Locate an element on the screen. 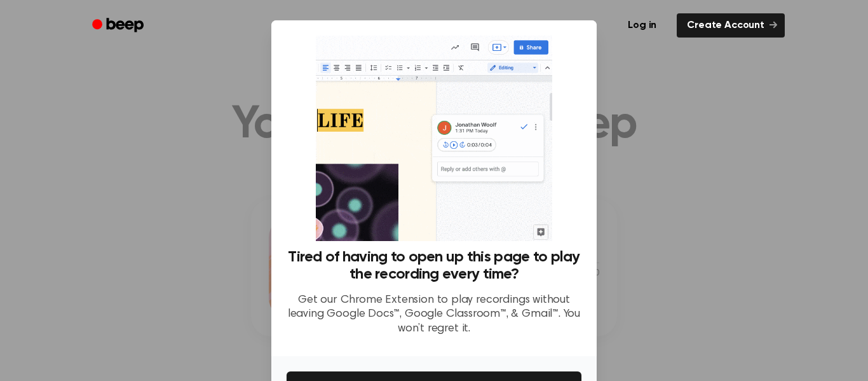  img: Beep extension in action is located at coordinates (434, 138).